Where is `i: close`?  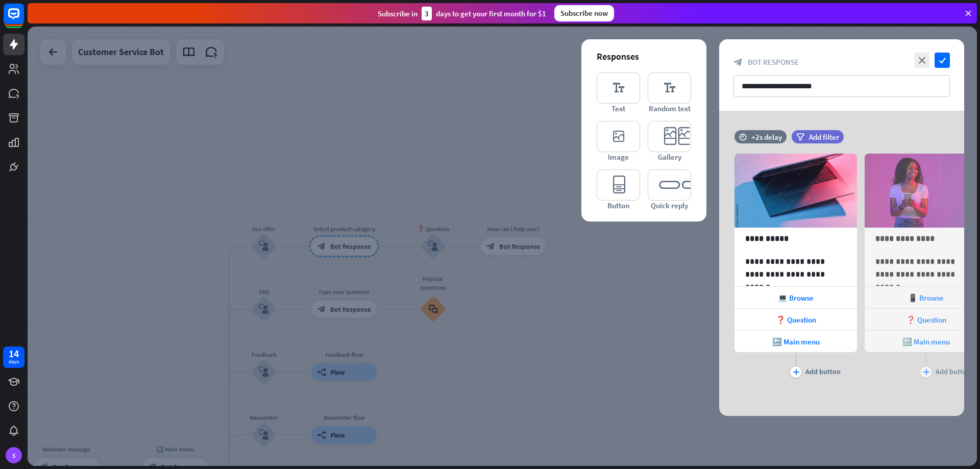 i: close is located at coordinates (922, 61).